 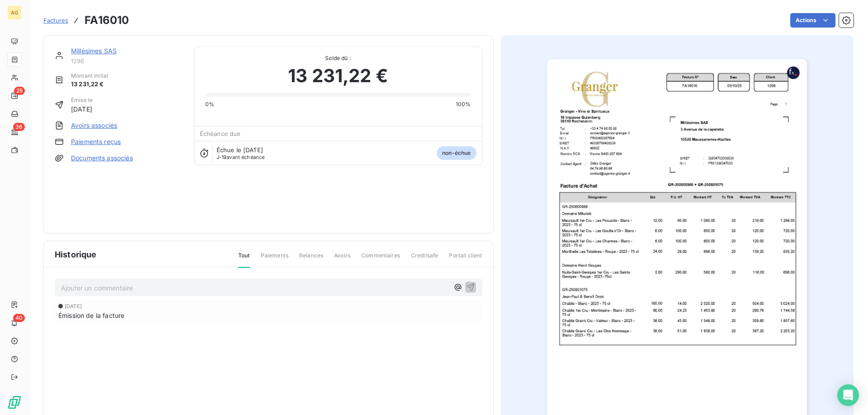 I want to click on span: non-échue, so click(x=456, y=153).